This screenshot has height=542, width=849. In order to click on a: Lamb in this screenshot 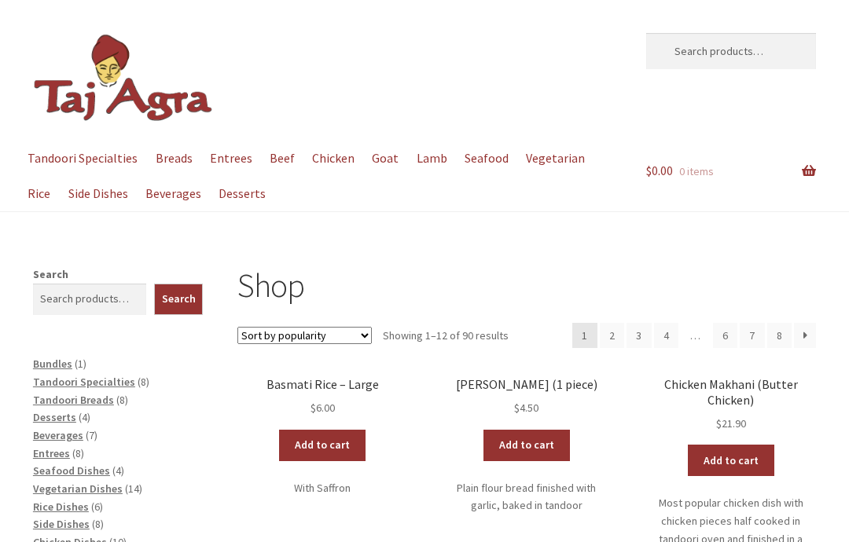, I will do `click(432, 158)`.